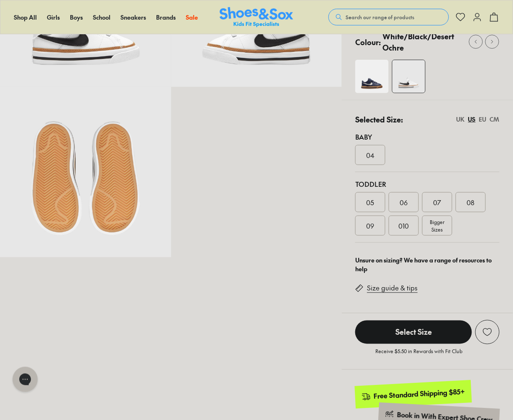  I want to click on div: US, so click(472, 120).